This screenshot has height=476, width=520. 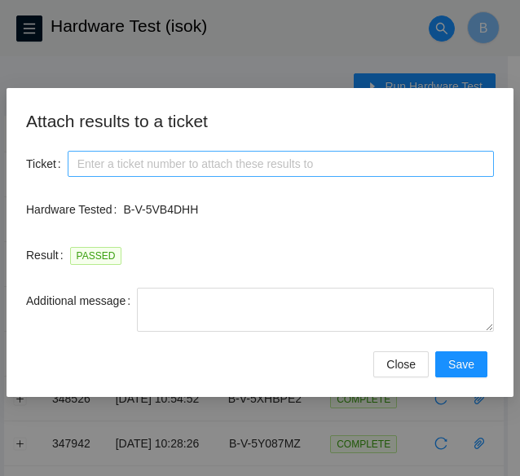 What do you see at coordinates (69, 209) in the screenshot?
I see `span: Hardware Tested` at bounding box center [69, 209].